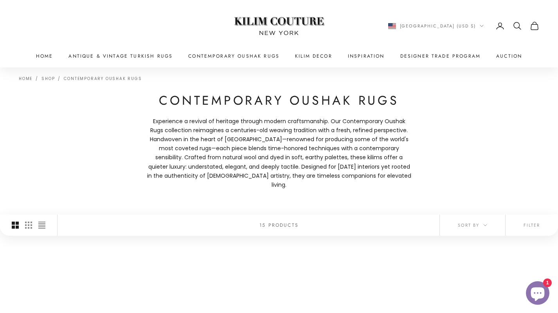 Image resolution: width=558 pixels, height=313 pixels. I want to click on span: Sort by, so click(473, 225).